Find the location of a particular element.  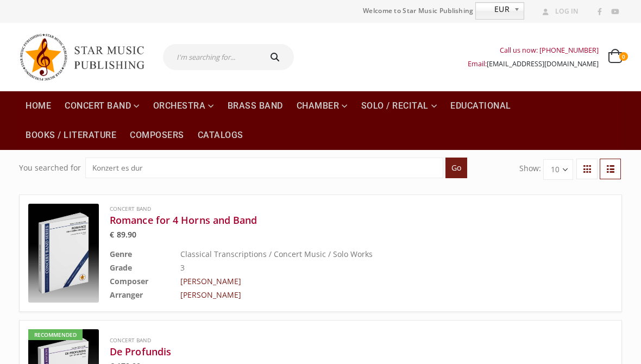

b: Genre is located at coordinates (121, 253).